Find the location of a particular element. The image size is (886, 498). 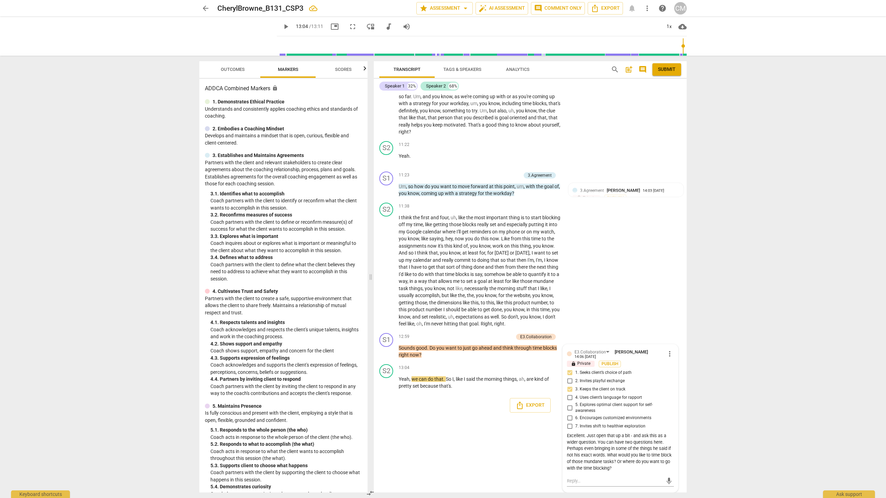

button: View player as separate pane is located at coordinates (370, 27).